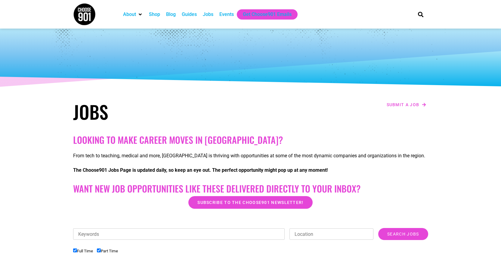 This screenshot has width=501, height=265. What do you see at coordinates (251, 203) in the screenshot?
I see `span: Subscribe to the Choose901 newsletter!` at bounding box center [251, 203].